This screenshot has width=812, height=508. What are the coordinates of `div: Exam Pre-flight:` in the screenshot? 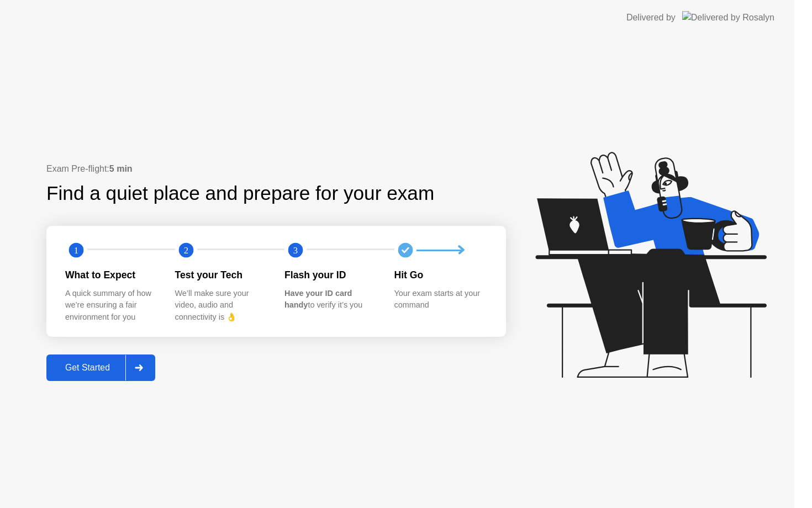 It's located at (276, 169).